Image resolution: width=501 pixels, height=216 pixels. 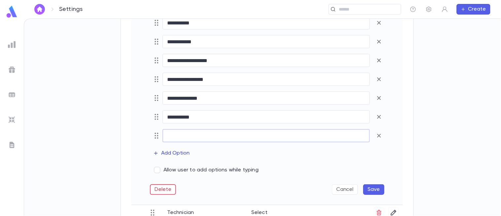 I want to click on img: reports_grey.c525e4749d1bce6a11f5fe2a8de1b229.svg, so click(x=12, y=45).